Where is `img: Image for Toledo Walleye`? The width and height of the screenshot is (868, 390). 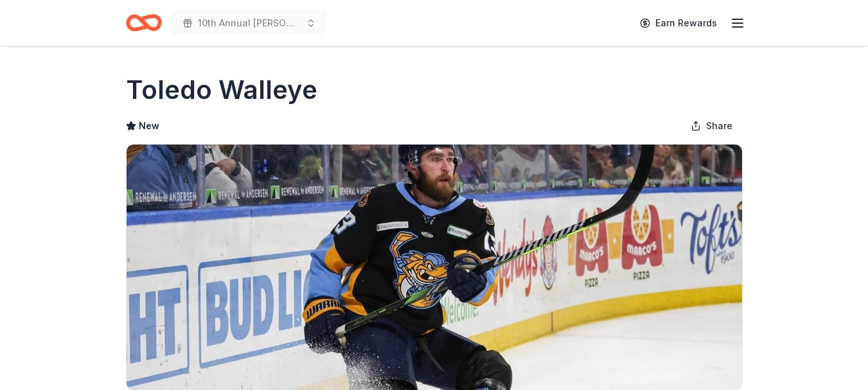 img: Image for Toledo Walleye is located at coordinates (434, 267).